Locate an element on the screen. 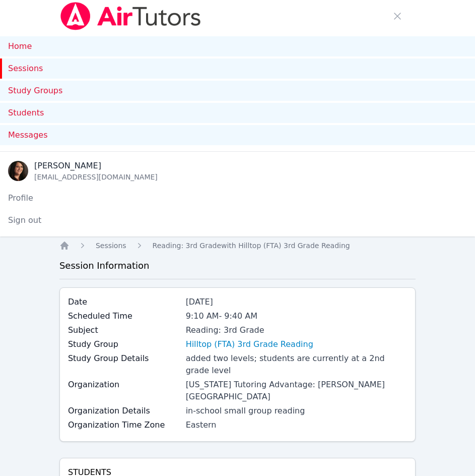 The image size is (475, 476). div: Reading: 3rd Grade is located at coordinates (297, 330).